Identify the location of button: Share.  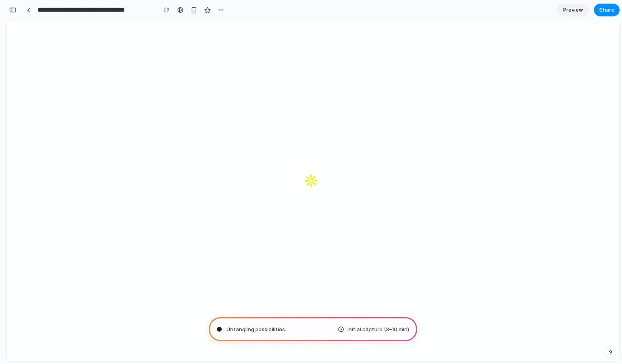
(607, 10).